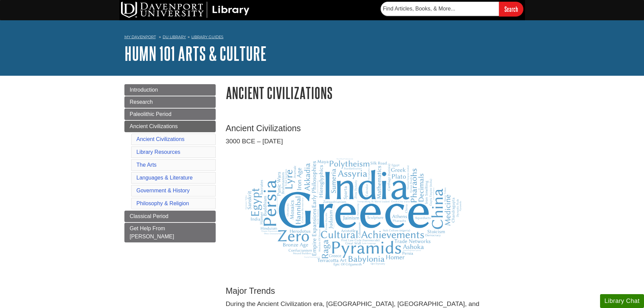 This screenshot has height=308, width=644. What do you see at coordinates (163, 203) in the screenshot?
I see `a: Philosophy & Religion` at bounding box center [163, 203].